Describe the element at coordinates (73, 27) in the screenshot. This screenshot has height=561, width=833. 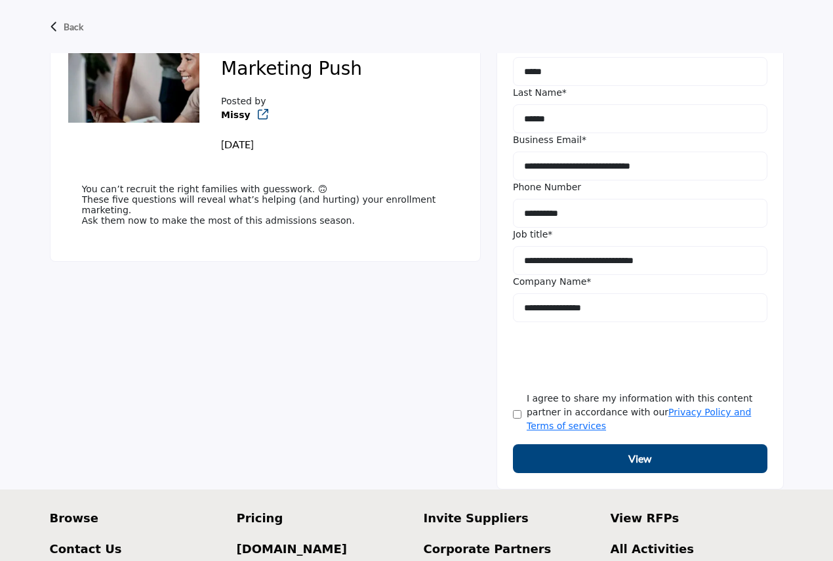
I see `p: Back` at that location.